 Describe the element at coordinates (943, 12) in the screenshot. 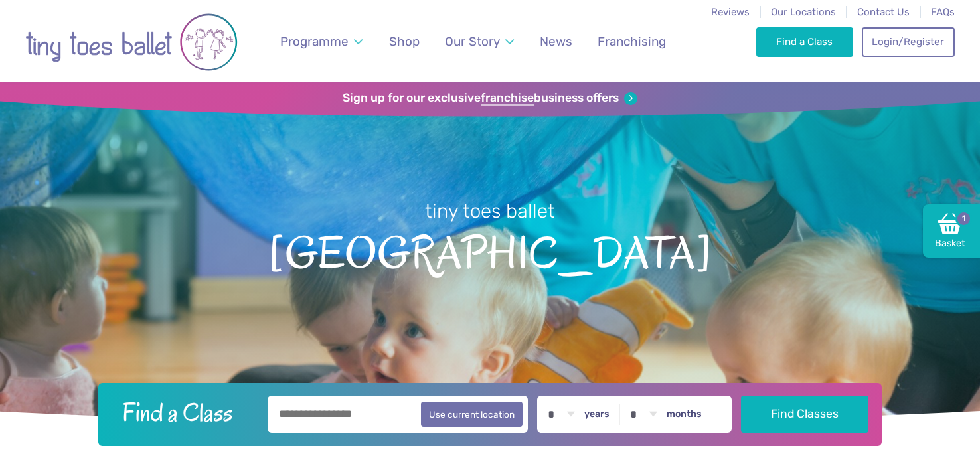

I see `a: FAQs` at that location.